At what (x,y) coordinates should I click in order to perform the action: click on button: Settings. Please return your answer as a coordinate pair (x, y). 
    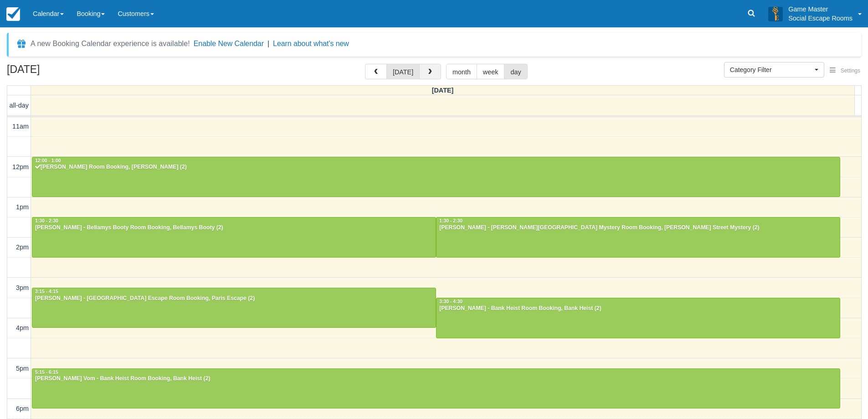
    Looking at the image, I should click on (845, 71).